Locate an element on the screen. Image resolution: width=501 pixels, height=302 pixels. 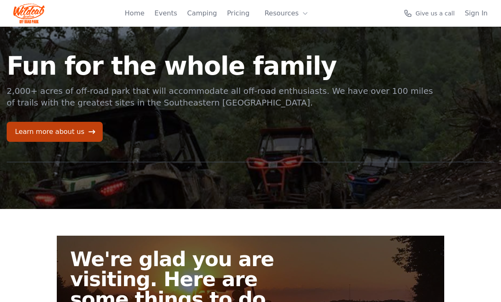
a: Camping is located at coordinates (202, 13).